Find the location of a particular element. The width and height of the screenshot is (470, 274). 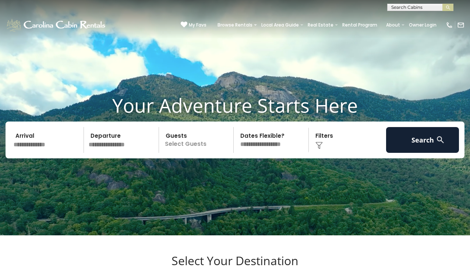

a: My Favs is located at coordinates (194, 25).